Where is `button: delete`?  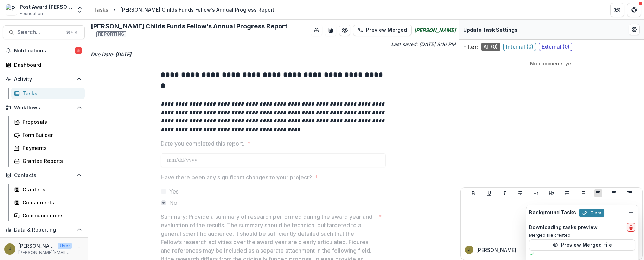 button: delete is located at coordinates (631, 227).